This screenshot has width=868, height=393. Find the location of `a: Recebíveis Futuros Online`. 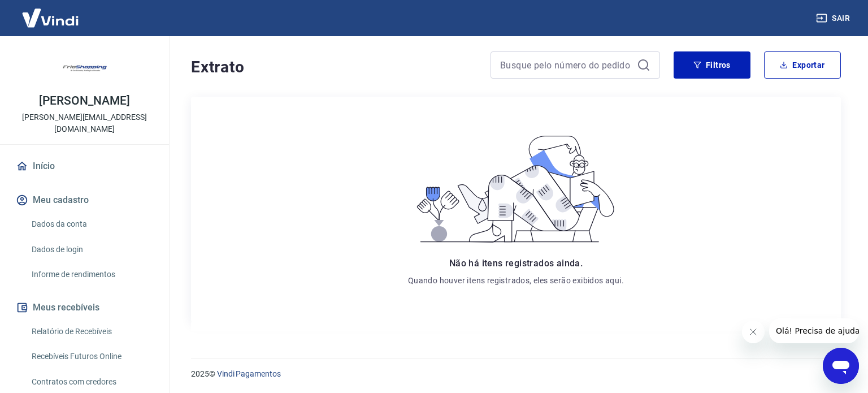

a: Recebíveis Futuros Online is located at coordinates (91, 356).